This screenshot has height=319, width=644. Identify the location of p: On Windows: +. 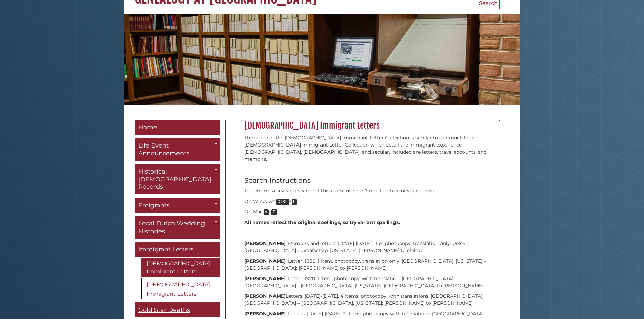
(370, 201).